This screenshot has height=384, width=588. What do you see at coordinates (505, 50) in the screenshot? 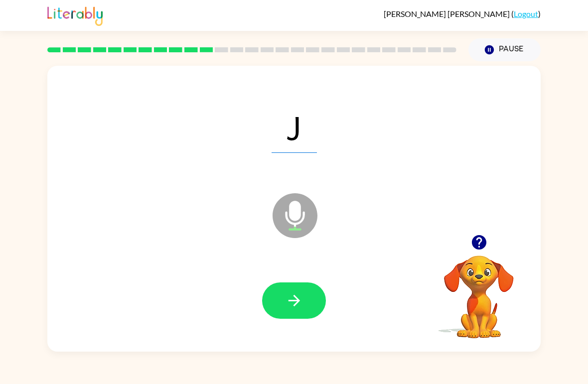
I see `button: Pause` at bounding box center [505, 50].